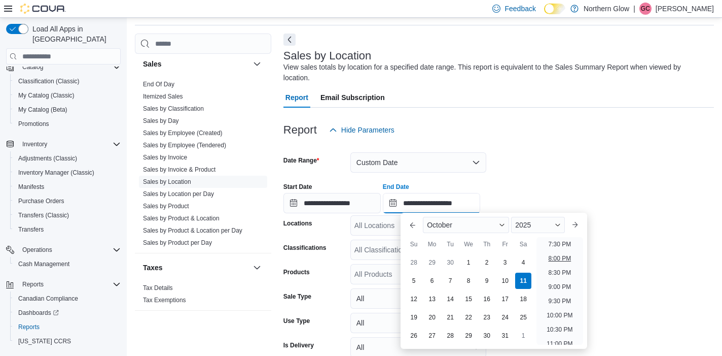 The image size is (722, 356). I want to click on a: Cash Management, so click(44, 264).